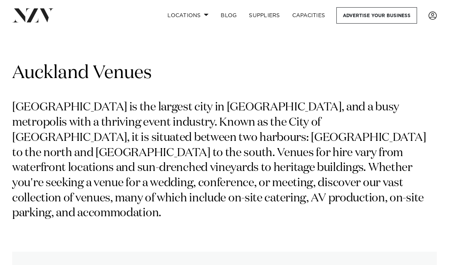  Describe the element at coordinates (33, 15) in the screenshot. I see `img: nzv-logo.png` at that location.